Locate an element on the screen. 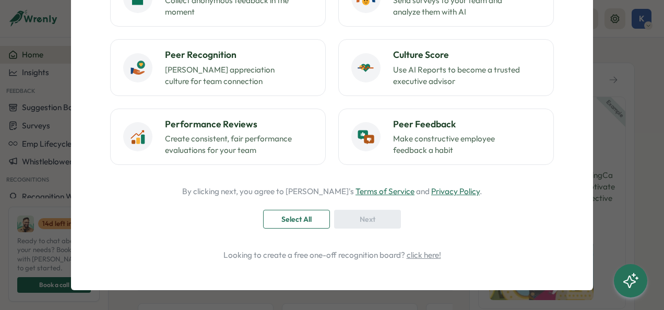 The image size is (664, 310). p: Use AI Reports to become a trusted executive advisor is located at coordinates (458, 76).